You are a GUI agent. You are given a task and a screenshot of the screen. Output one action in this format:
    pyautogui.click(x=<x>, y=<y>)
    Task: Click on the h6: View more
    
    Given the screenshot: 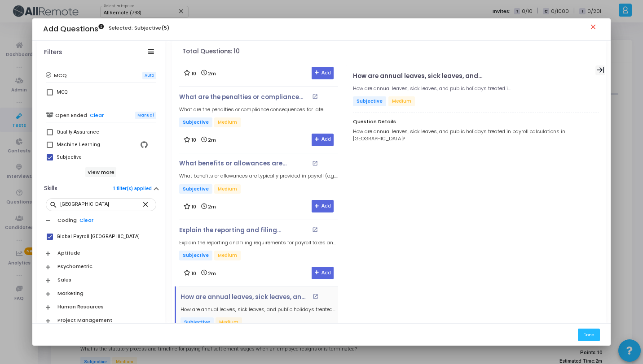 What is the action you would take?
    pyautogui.click(x=101, y=172)
    